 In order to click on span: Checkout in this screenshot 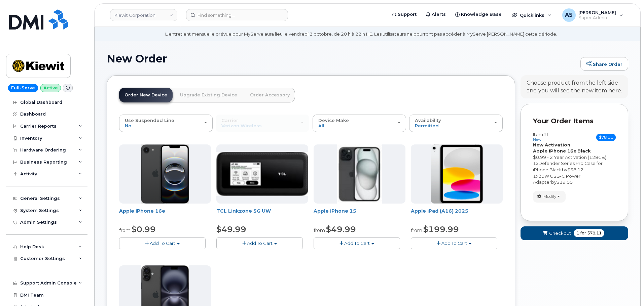, I will do `click(560, 233)`.